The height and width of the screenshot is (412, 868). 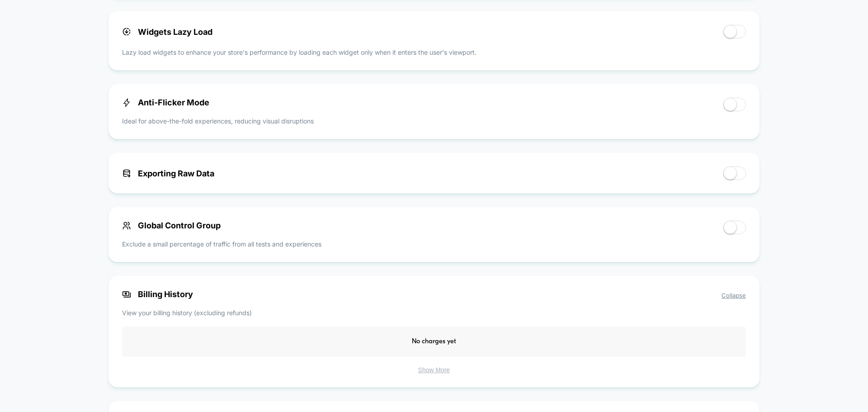 What do you see at coordinates (167, 32) in the screenshot?
I see `span: Widgets Lazy Load` at bounding box center [167, 32].